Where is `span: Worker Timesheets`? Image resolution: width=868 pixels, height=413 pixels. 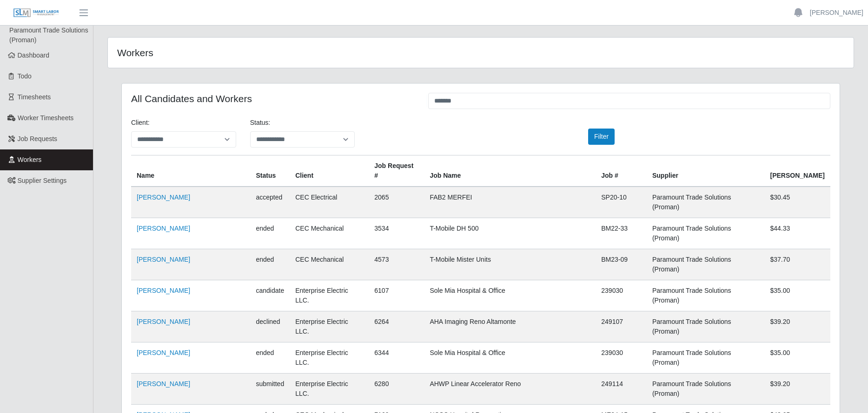 span: Worker Timesheets is located at coordinates (45, 118).